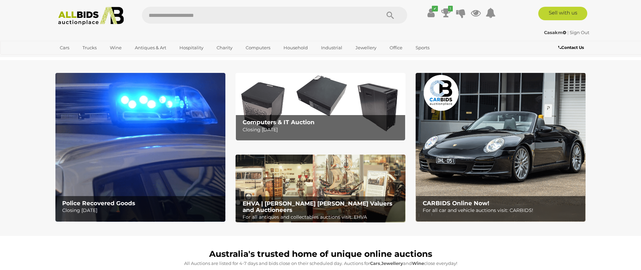 Image resolution: width=641 pixels, height=270 pixels. Describe the element at coordinates (64, 48) in the screenshot. I see `a: Cars` at that location.